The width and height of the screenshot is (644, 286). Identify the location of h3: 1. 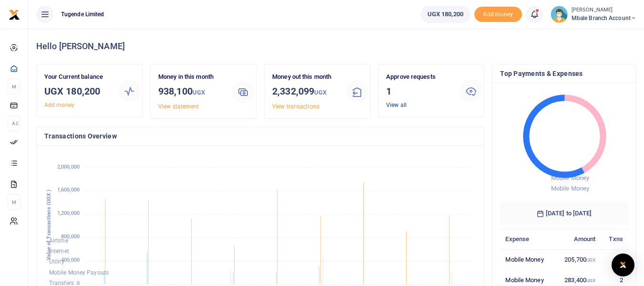
(419, 91).